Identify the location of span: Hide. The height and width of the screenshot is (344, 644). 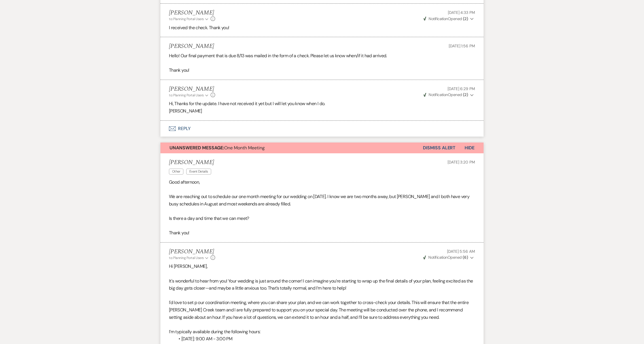
(469, 148).